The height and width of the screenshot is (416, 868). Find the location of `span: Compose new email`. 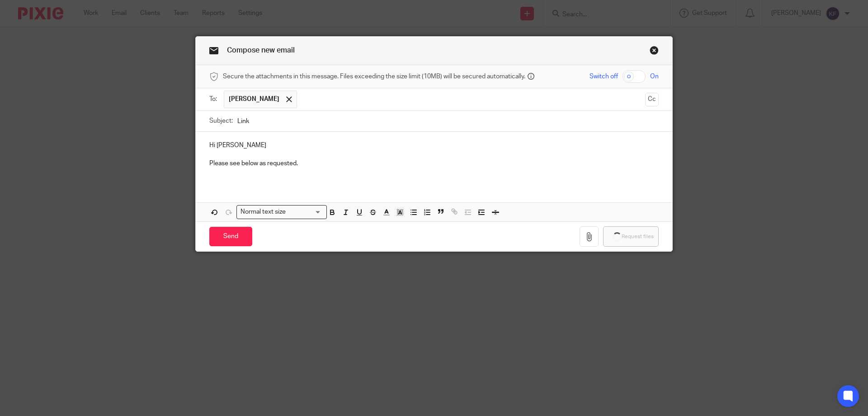

span: Compose new email is located at coordinates (261, 50).